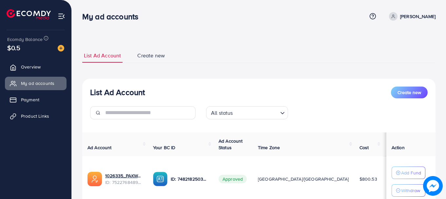 The image size is (446, 199). What do you see at coordinates (409, 92) in the screenshot?
I see `button: Create new` at bounding box center [409, 92].